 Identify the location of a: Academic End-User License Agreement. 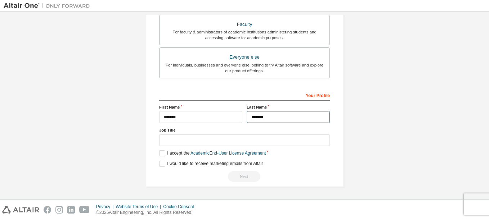
(228, 153).